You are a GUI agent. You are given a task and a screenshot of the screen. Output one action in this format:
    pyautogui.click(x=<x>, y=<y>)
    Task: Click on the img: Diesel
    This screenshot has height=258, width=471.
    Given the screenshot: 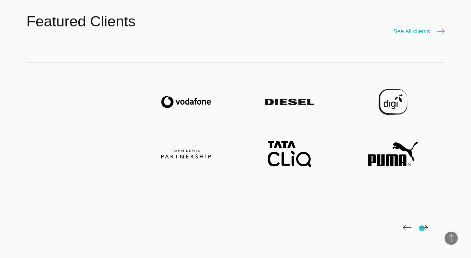 What is the action you would take?
    pyautogui.click(x=289, y=102)
    